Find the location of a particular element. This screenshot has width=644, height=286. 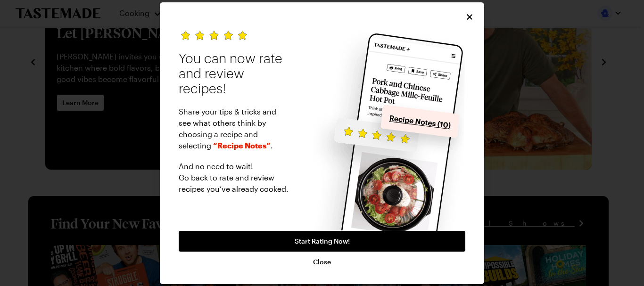

p: And no need to wait! Go back to rate and review recipes you’ve already cooked. is located at coordinates (234, 178).